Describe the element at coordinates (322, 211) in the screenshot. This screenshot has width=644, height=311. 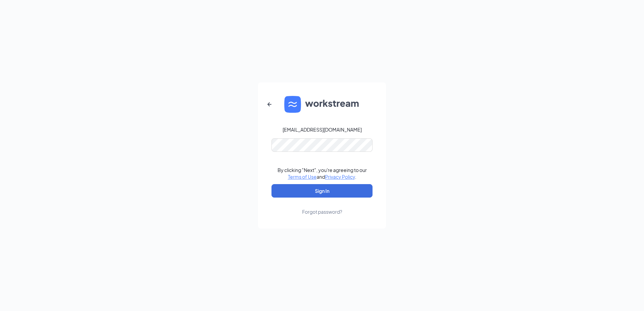
I see `div: Forgot password?` at that location.